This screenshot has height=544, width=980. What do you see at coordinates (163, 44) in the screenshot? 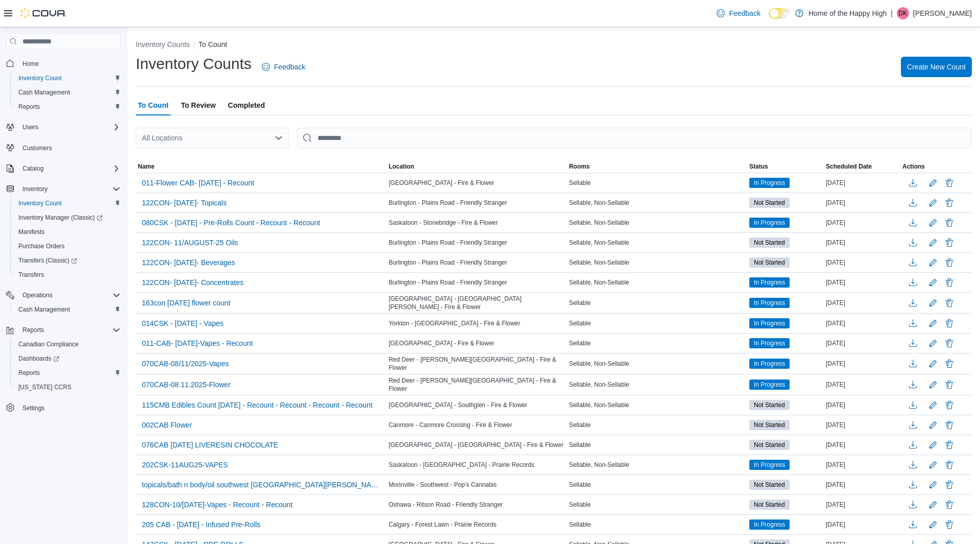
I see `button: Inventory Counts` at bounding box center [163, 44].